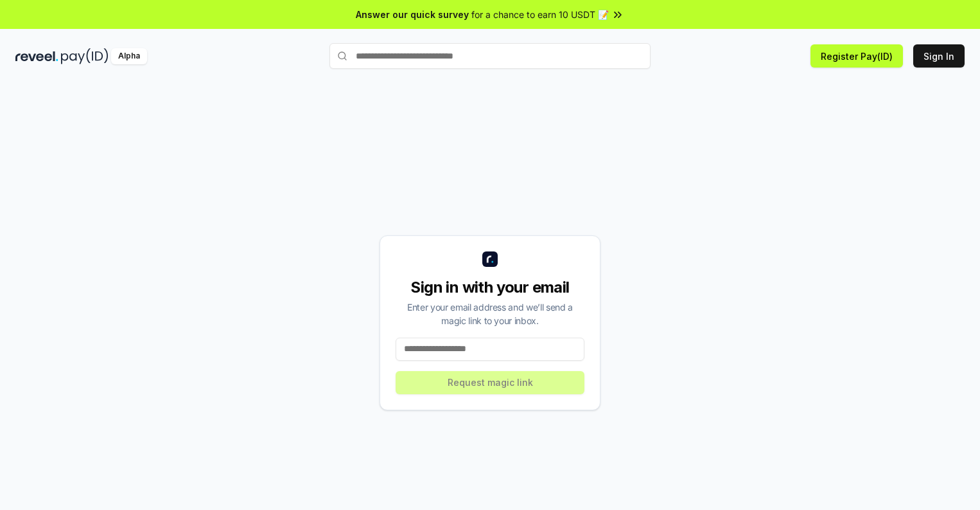 The image size is (980, 510). Describe the element at coordinates (490, 259) in the screenshot. I see `img: logo_small` at that location.